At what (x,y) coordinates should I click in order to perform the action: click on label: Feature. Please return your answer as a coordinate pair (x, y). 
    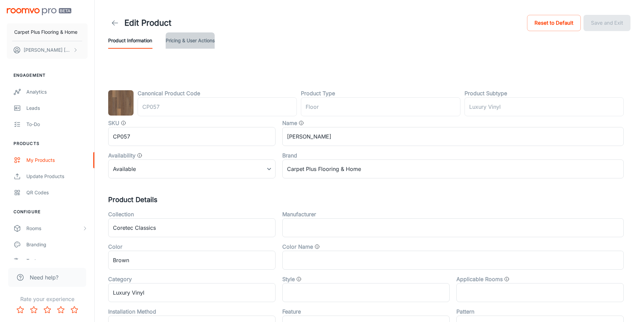
    Looking at the image, I should click on (291, 312).